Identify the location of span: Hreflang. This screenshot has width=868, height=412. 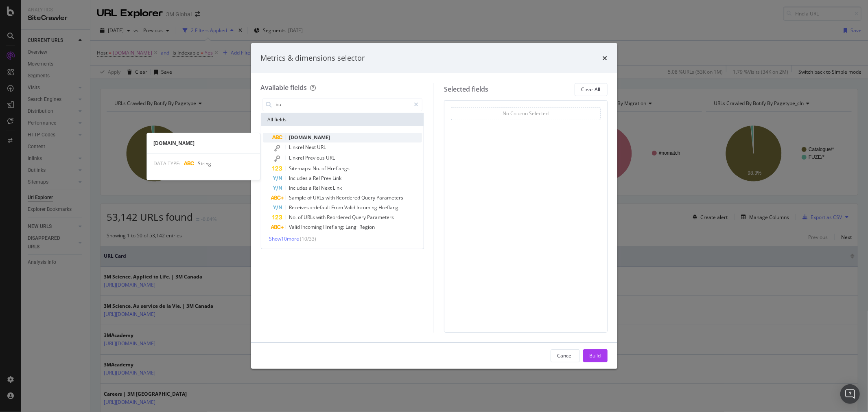
(389, 207).